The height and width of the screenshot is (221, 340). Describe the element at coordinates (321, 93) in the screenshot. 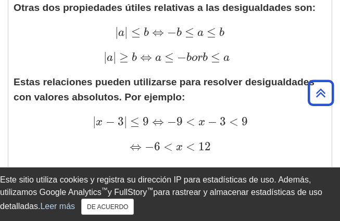

I see `a: Volver arriba` at that location.